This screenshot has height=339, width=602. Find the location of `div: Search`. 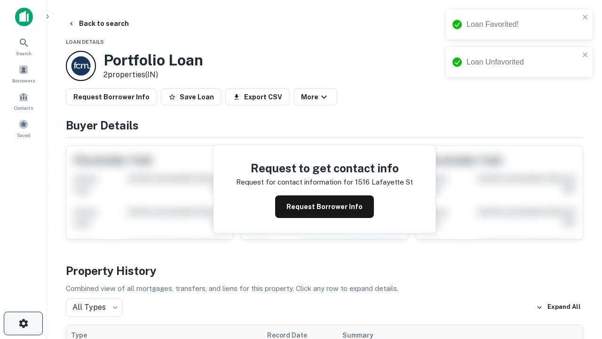

div: Search is located at coordinates (24, 46).